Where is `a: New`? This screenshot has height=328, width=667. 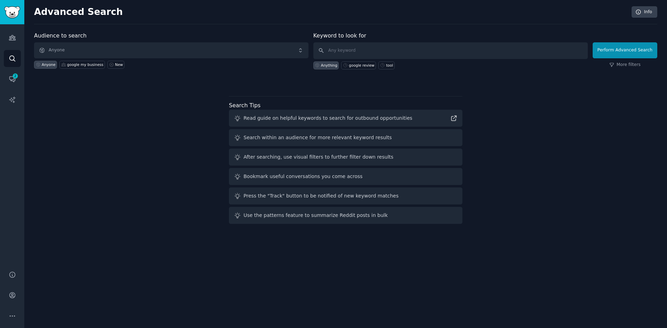
a: New is located at coordinates (116, 65).